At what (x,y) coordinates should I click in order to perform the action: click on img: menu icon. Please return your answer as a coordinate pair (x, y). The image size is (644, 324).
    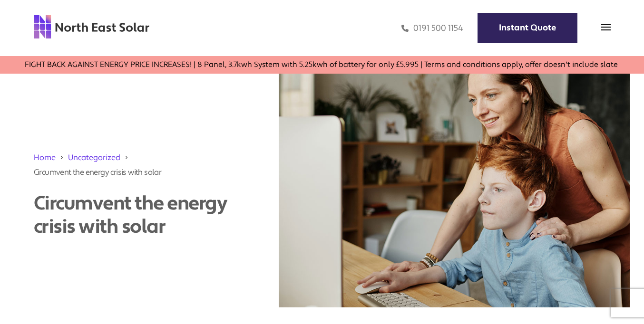
    Looking at the image, I should click on (606, 27).